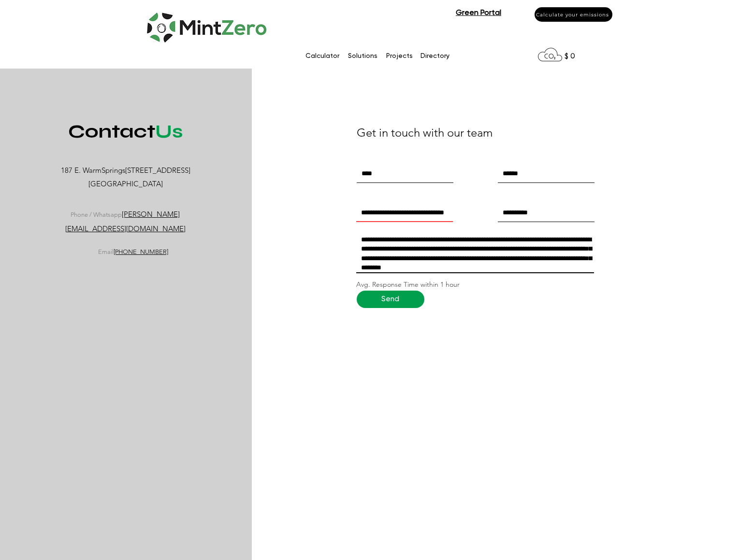 This screenshot has height=560, width=754. Describe the element at coordinates (434, 56) in the screenshot. I see `a: Directory` at that location.